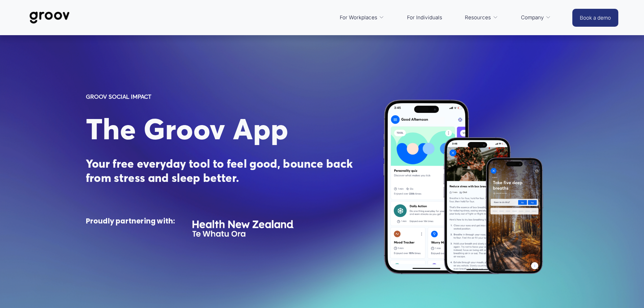 This screenshot has width=644, height=308. Describe the element at coordinates (49, 18) in the screenshot. I see `img: Groov | Workplace Science Platform | Unlock Performance | Drive Results` at that location.